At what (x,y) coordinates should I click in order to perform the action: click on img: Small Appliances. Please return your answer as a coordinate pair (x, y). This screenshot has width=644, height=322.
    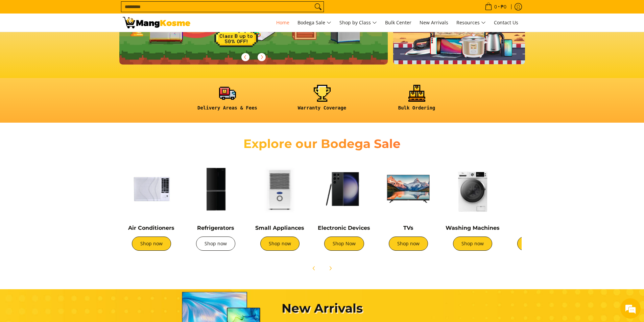
    Looking at the image, I should click on (280, 189).